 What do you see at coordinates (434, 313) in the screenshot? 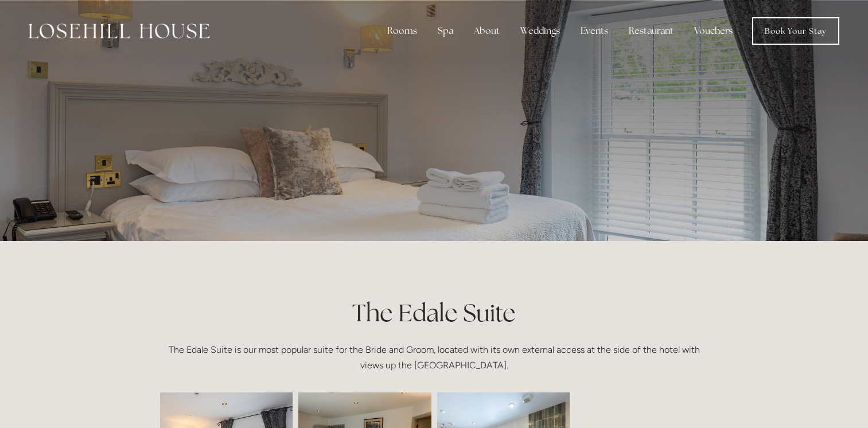
I see `h1: The Edale Suite` at bounding box center [434, 313].